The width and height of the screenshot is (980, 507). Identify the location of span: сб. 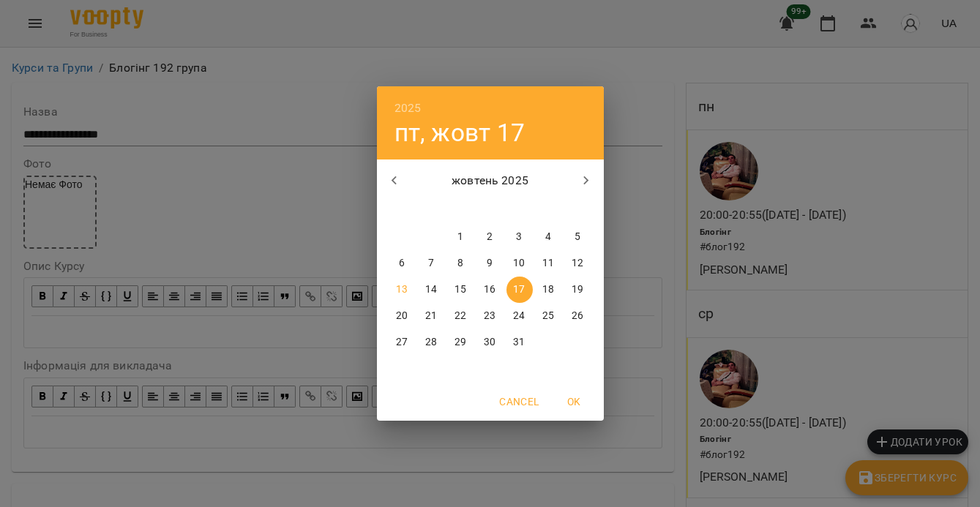
(549, 209).